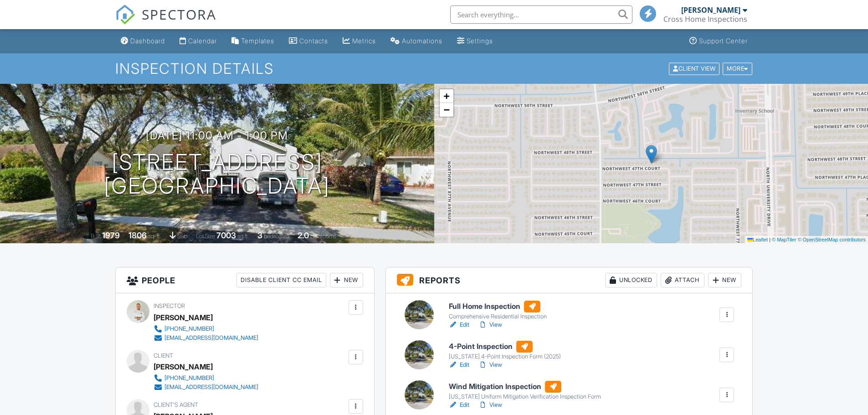  I want to click on a: Contacts, so click(308, 41).